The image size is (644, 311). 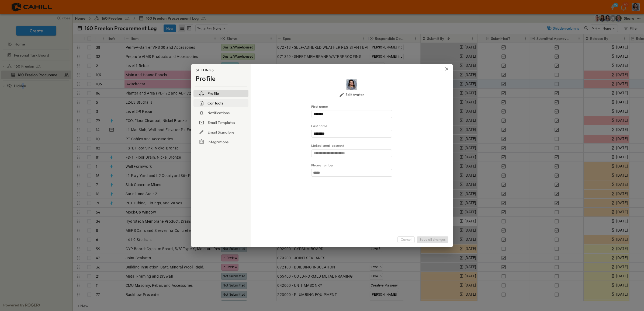 I want to click on p: SETTINGS, so click(x=221, y=70).